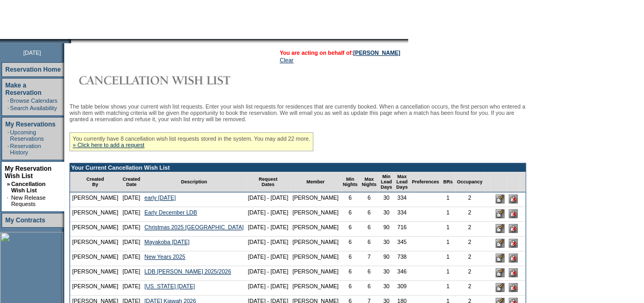 This screenshot has width=644, height=303. I want to click on a: Upcoming Reservations, so click(27, 135).